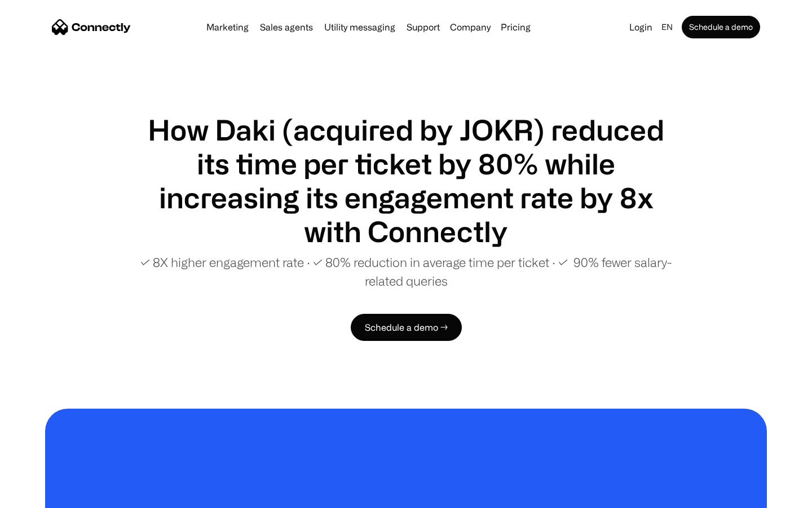 Image resolution: width=812 pixels, height=508 pixels. Describe the element at coordinates (406, 327) in the screenshot. I see `a: Schedule a demo →` at that location.